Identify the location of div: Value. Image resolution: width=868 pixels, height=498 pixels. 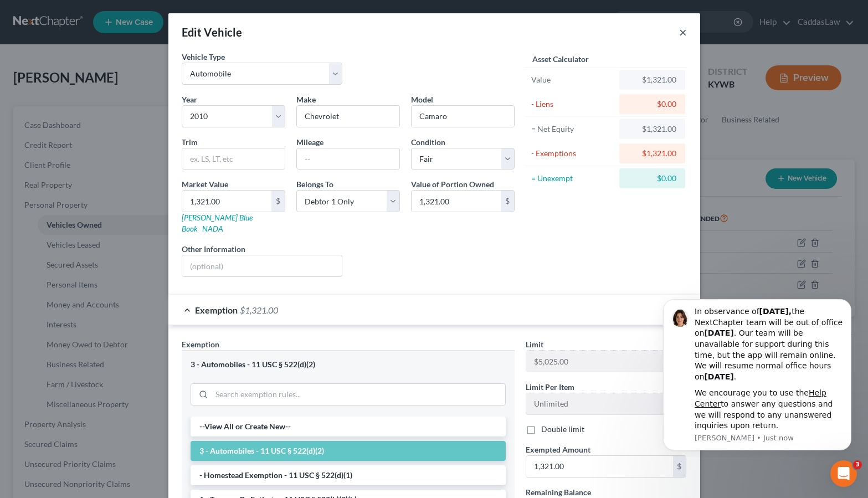
(572, 80).